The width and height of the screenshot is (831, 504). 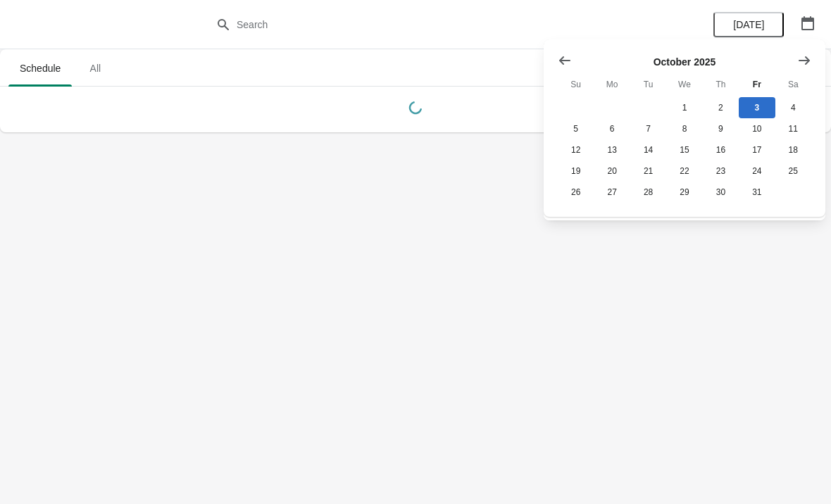 What do you see at coordinates (565, 61) in the screenshot?
I see `button: Show previous month, September 2025` at bounding box center [565, 61].